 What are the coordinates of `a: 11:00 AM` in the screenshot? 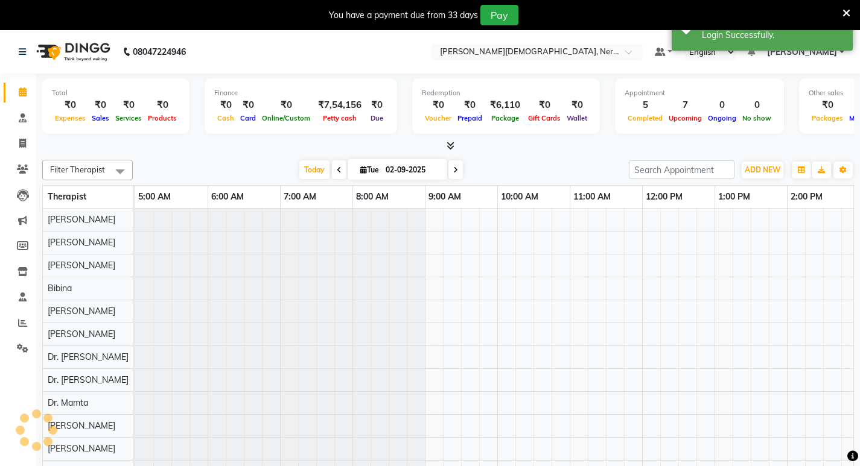 It's located at (592, 197).